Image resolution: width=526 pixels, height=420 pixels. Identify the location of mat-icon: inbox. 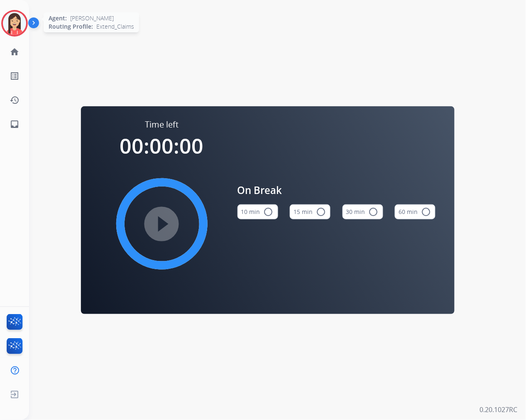
(15, 124).